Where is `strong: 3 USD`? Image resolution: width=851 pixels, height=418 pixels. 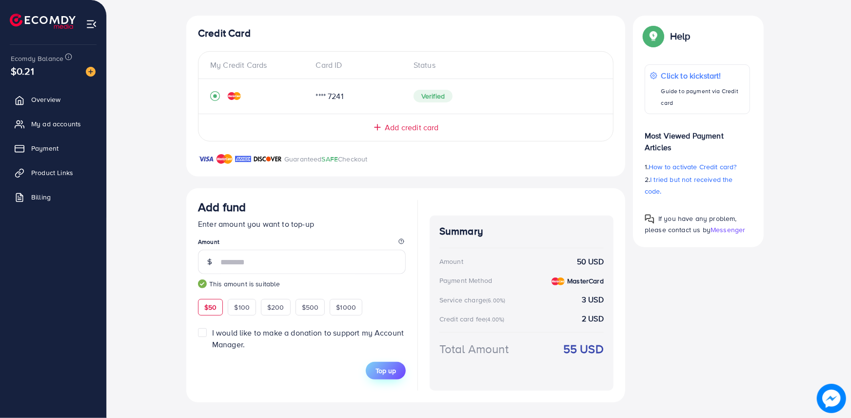
strong: 3 USD is located at coordinates (592, 299).